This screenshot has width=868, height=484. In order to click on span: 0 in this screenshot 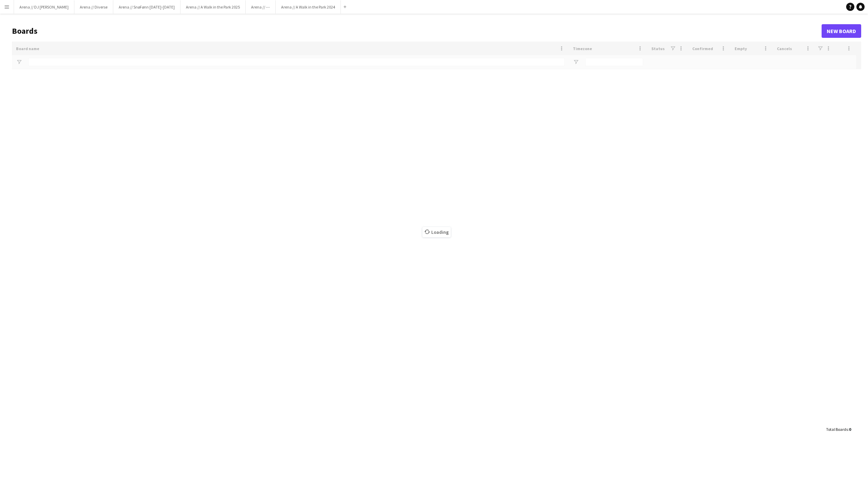, I will do `click(850, 429)`.